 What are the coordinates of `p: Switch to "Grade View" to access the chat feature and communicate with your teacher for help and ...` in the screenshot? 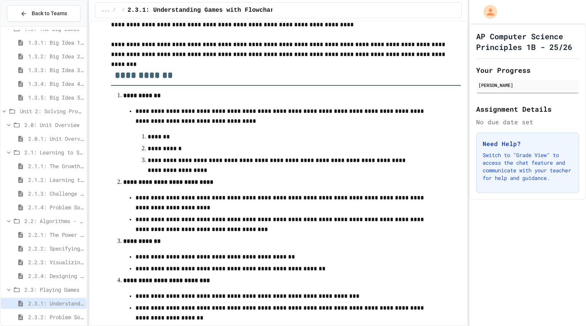 It's located at (527, 167).